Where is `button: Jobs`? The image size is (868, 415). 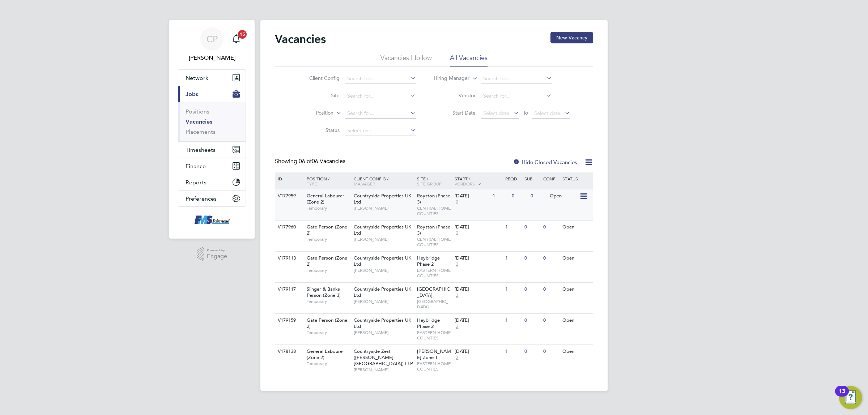
button: Jobs is located at coordinates (212, 94).